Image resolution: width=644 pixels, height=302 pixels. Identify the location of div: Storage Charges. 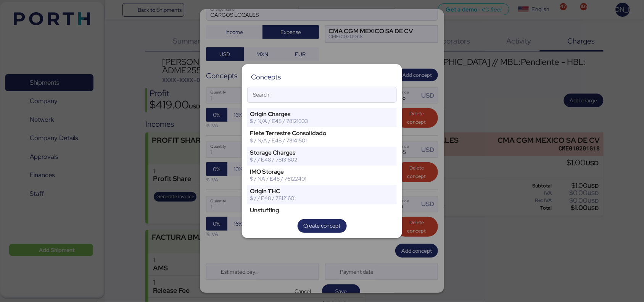
(309, 153).